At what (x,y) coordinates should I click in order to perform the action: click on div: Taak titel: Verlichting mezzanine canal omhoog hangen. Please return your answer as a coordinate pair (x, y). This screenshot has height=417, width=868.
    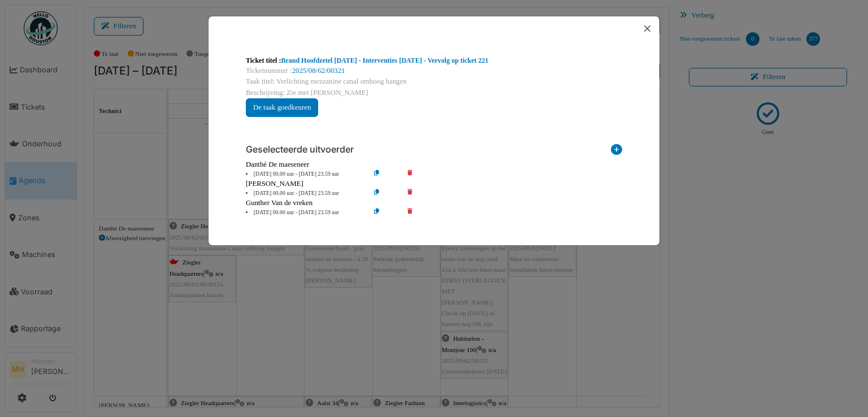
    Looking at the image, I should click on (434, 81).